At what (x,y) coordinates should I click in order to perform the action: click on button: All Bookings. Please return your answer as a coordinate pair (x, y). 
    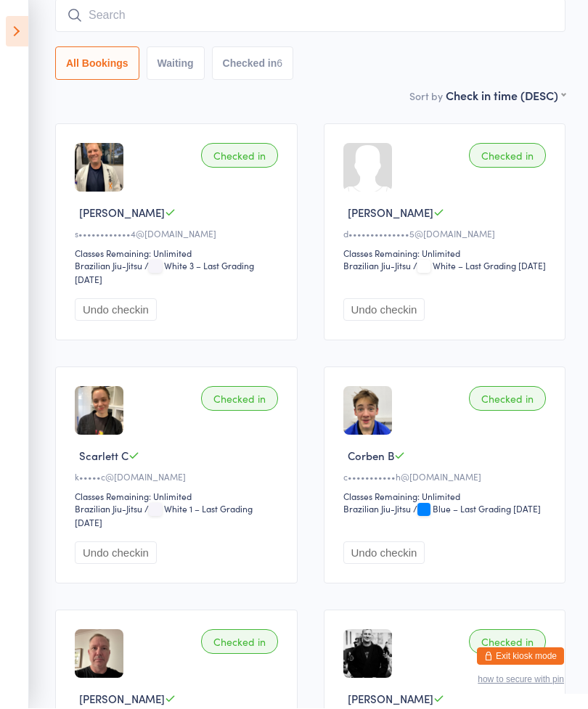
    Looking at the image, I should click on (97, 63).